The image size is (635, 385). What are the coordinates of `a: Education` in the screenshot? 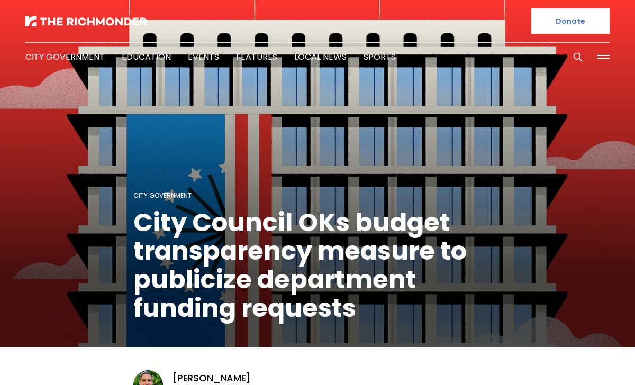 It's located at (146, 57).